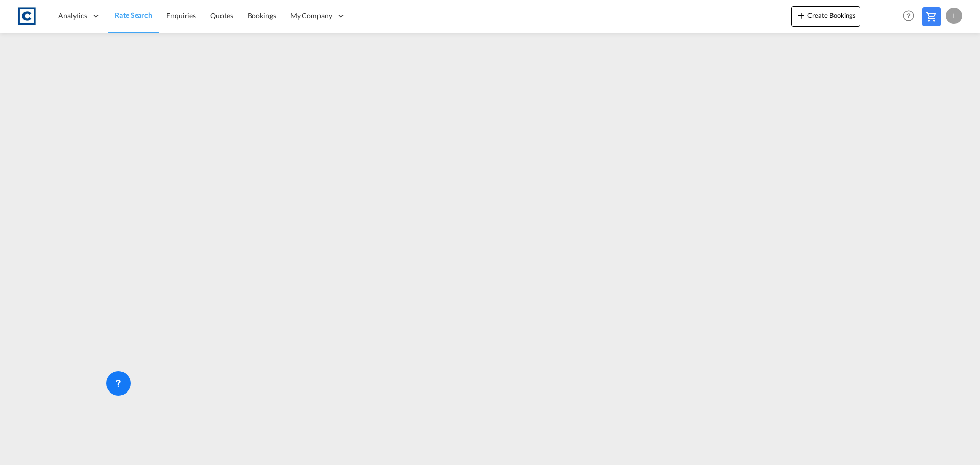  Describe the element at coordinates (262, 15) in the screenshot. I see `span: Bookings` at that location.